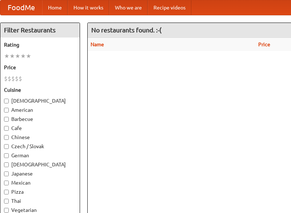 The image size is (291, 213). I want to click on h5: Rating, so click(40, 45).